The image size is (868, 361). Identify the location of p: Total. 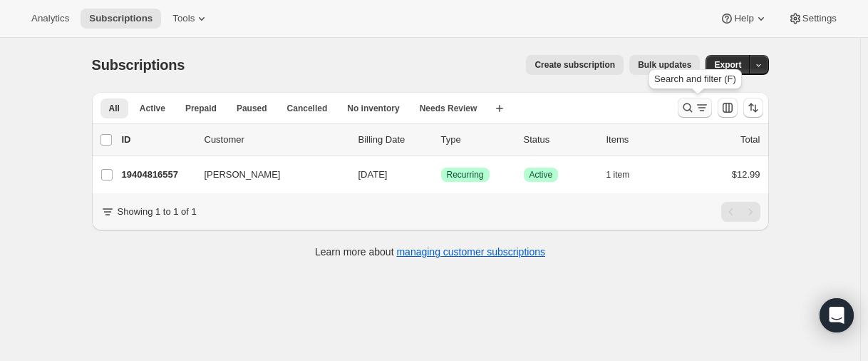
(750, 139).